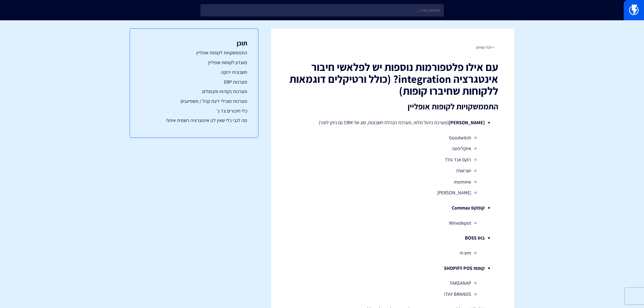 The width and height of the screenshot is (644, 308). Describe the element at coordinates (393, 138) in the screenshot. I see `li: Goodwitch` at that location.